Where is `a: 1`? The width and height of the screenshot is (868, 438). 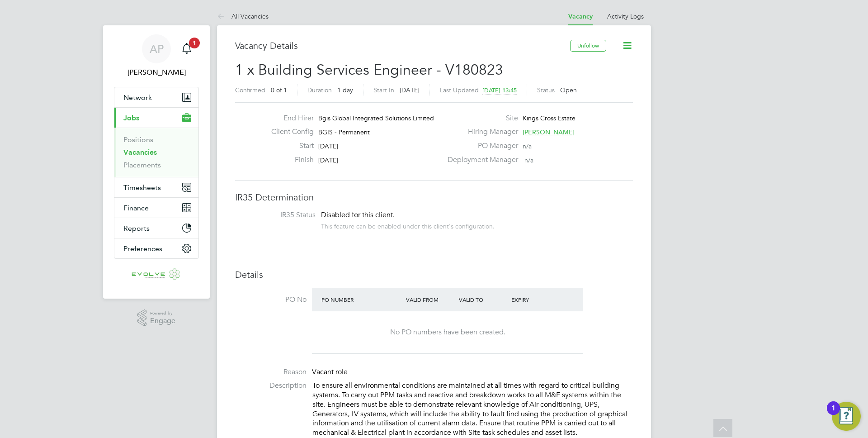
a: 1 is located at coordinates (187, 49).